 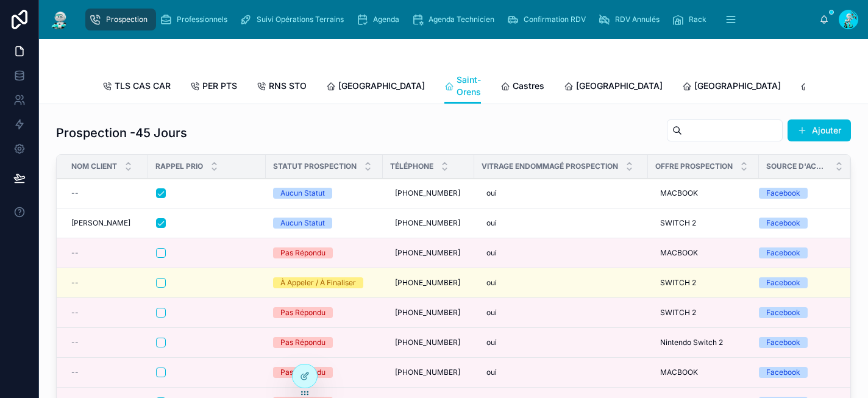 I want to click on a: Prospection, so click(x=121, y=20).